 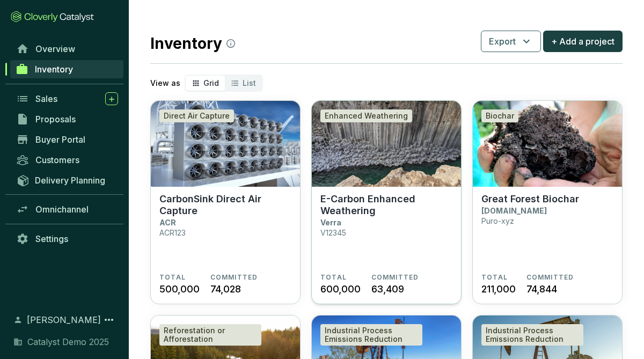 I want to click on span: 74,028, so click(x=226, y=289).